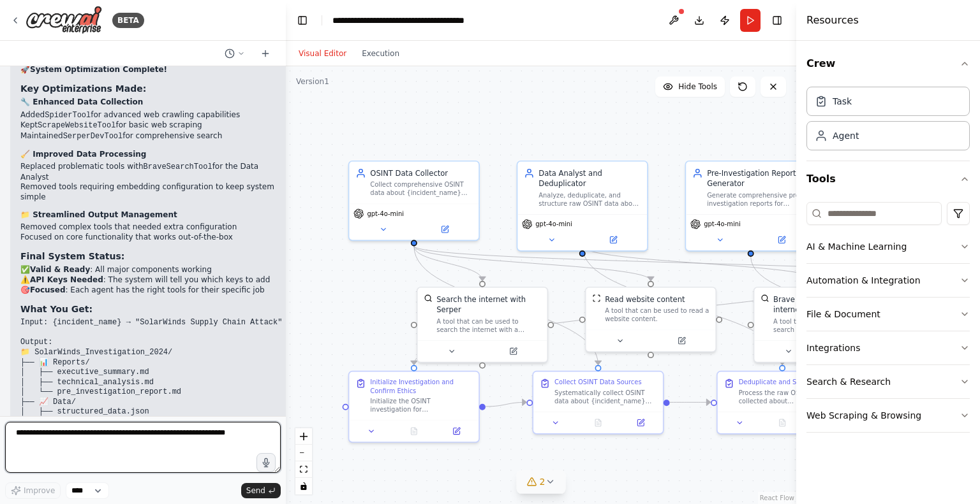 The height and width of the screenshot is (504, 980). What do you see at coordinates (99, 215) in the screenshot?
I see `strong: 📁 Streamlined Output Management` at bounding box center [99, 215].